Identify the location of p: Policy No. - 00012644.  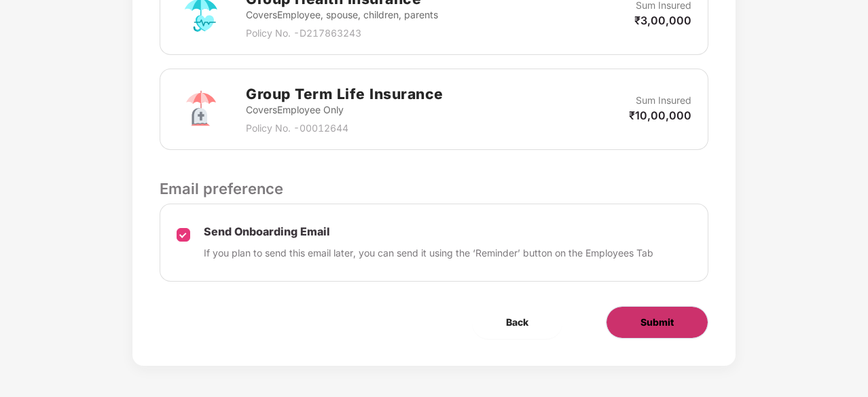
(344, 128).